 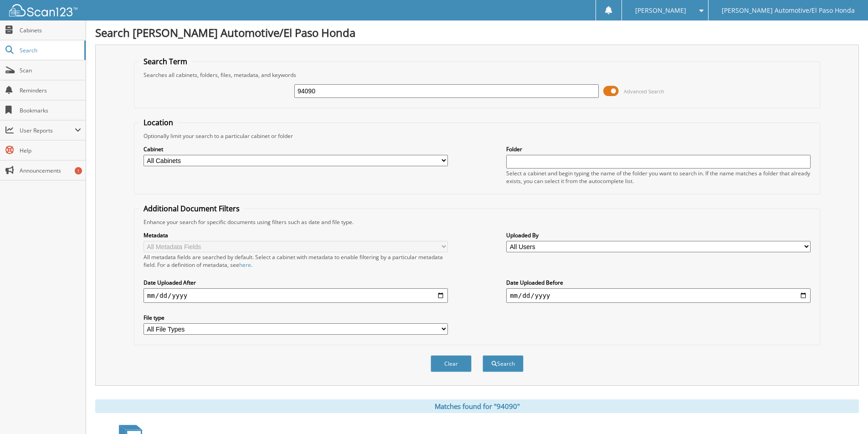 What do you see at coordinates (451, 364) in the screenshot?
I see `button: Clear` at bounding box center [451, 364].